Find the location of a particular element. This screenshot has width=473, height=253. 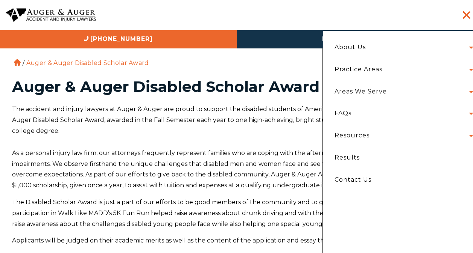

img: Auger & Auger Accident and Injury Lawyers Logo is located at coordinates (51, 15).